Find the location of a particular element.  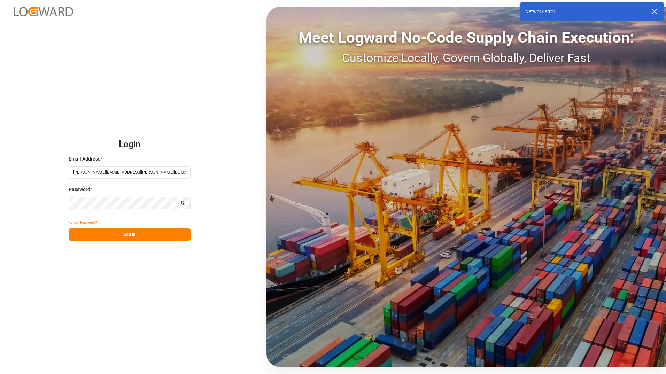

div: Customize Locally, Govern Globally, Deliver Fast is located at coordinates (466, 58).